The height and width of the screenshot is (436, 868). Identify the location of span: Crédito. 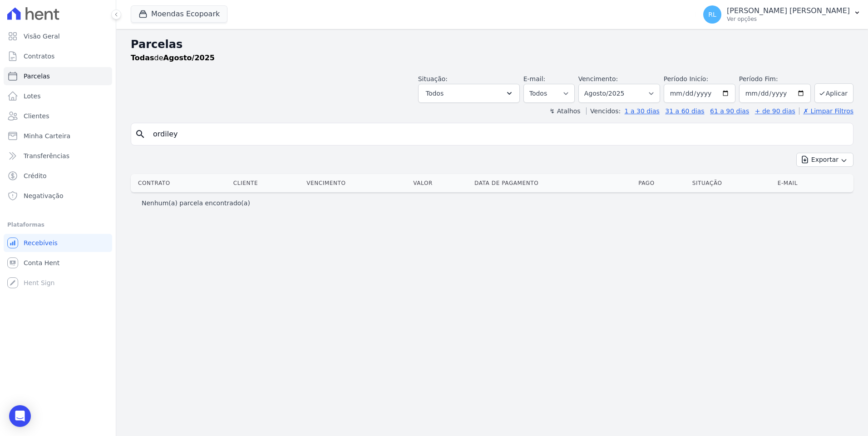
(35, 176).